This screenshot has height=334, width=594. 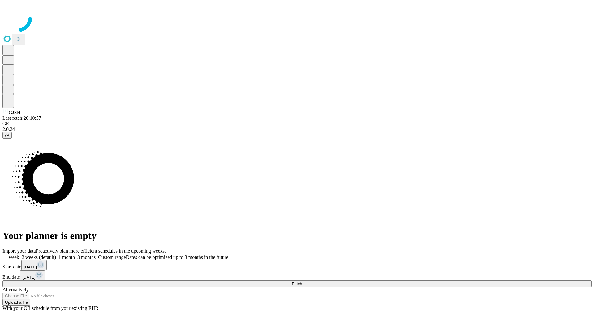 What do you see at coordinates (297, 284) in the screenshot?
I see `span: Fetch` at bounding box center [297, 284].